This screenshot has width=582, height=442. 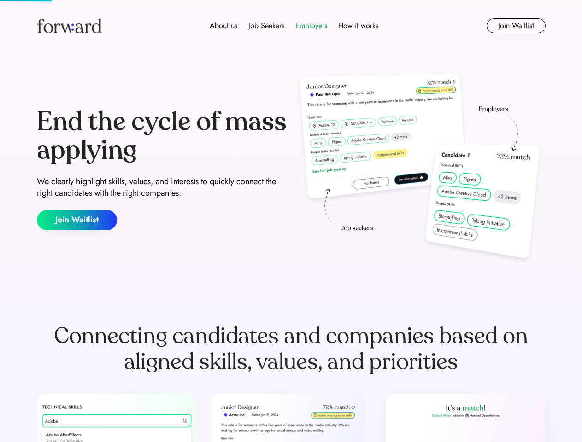 What do you see at coordinates (291, 349) in the screenshot?
I see `div: Connecting candidates and companies based on aligned skills, values, and priorities` at bounding box center [291, 349].